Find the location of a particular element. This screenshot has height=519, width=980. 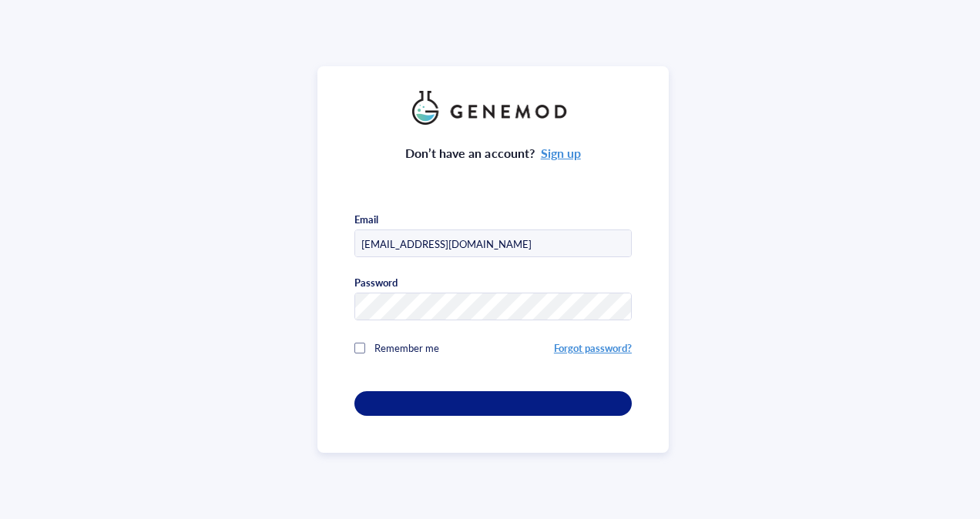

a: Forgot password? is located at coordinates (592, 348).